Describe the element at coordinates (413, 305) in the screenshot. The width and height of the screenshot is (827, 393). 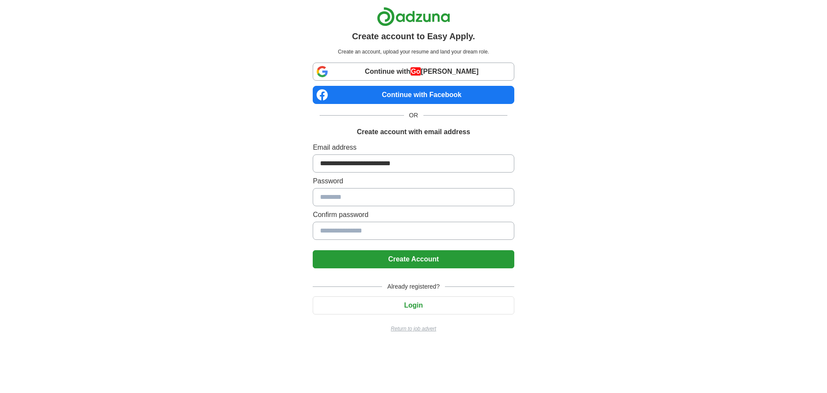
I see `a: Login` at that location.